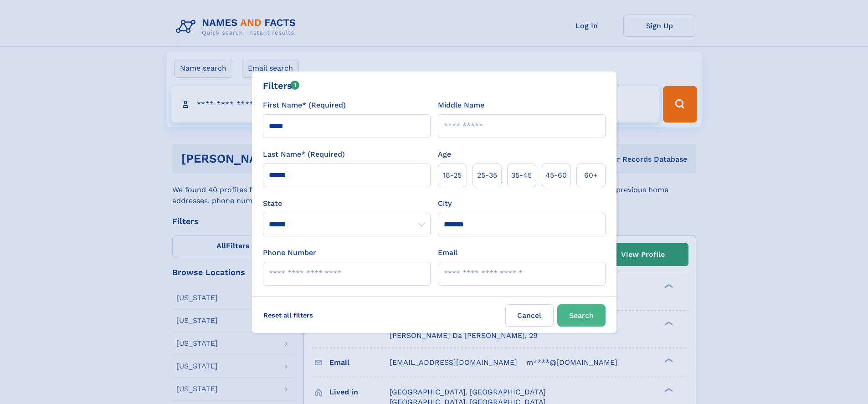 The height and width of the screenshot is (404, 868). I want to click on label: Phone Number, so click(289, 253).